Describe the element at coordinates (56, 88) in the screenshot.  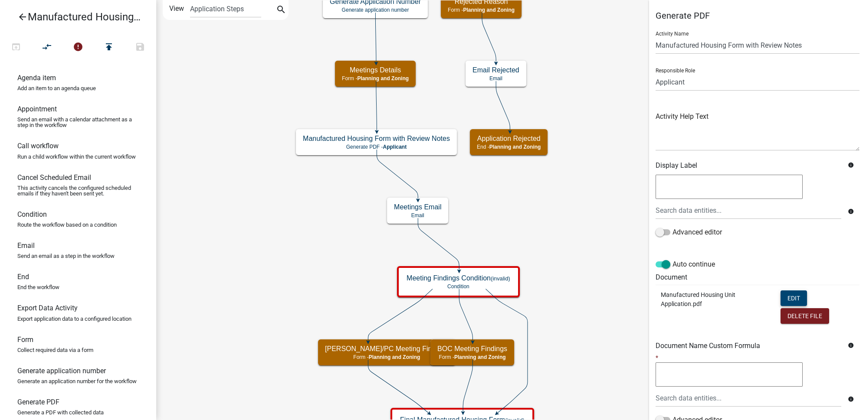
I see `p: Add an item to an agenda queue` at that location.